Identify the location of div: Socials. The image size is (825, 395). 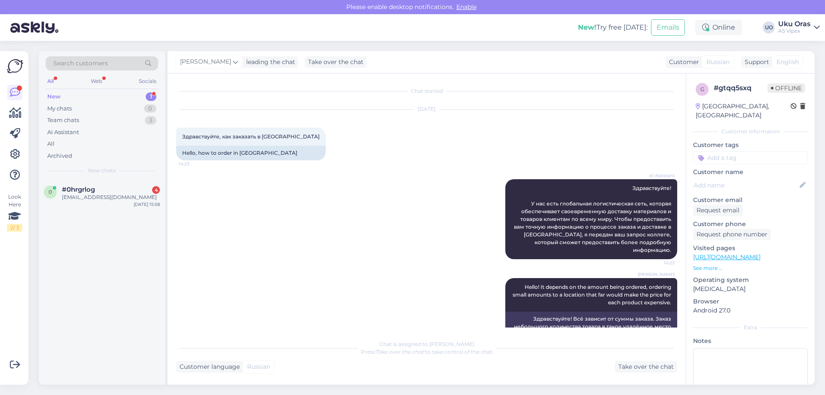
(147, 81).